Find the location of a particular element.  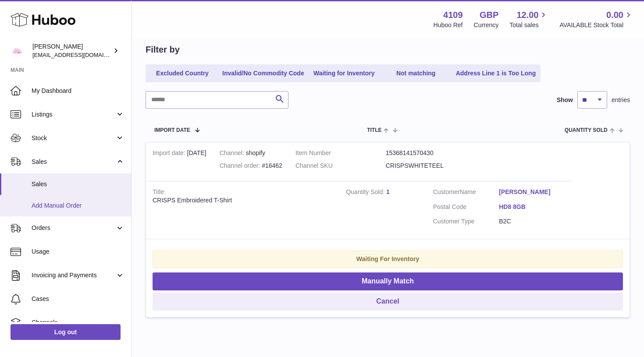

span: Orders is located at coordinates (73, 228).